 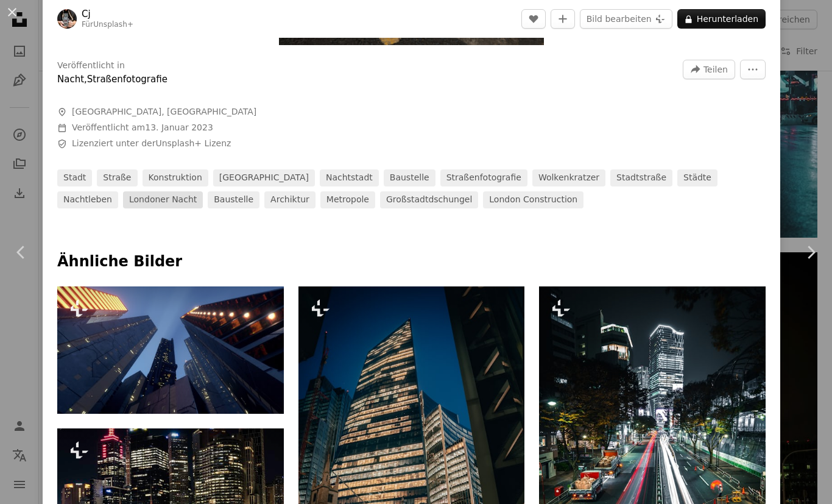 I want to click on a: Unsplash+ Lizenz, so click(x=193, y=143).